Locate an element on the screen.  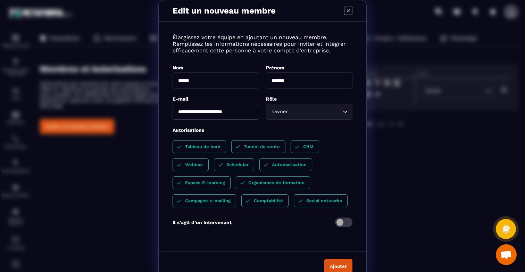
a: Ouvrir le chat is located at coordinates (506, 255).